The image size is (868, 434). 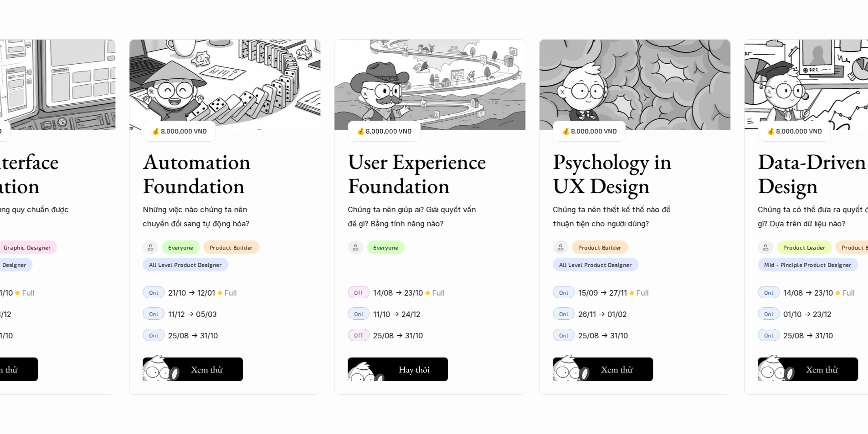 I want to click on button: Hay thôi, so click(x=397, y=369).